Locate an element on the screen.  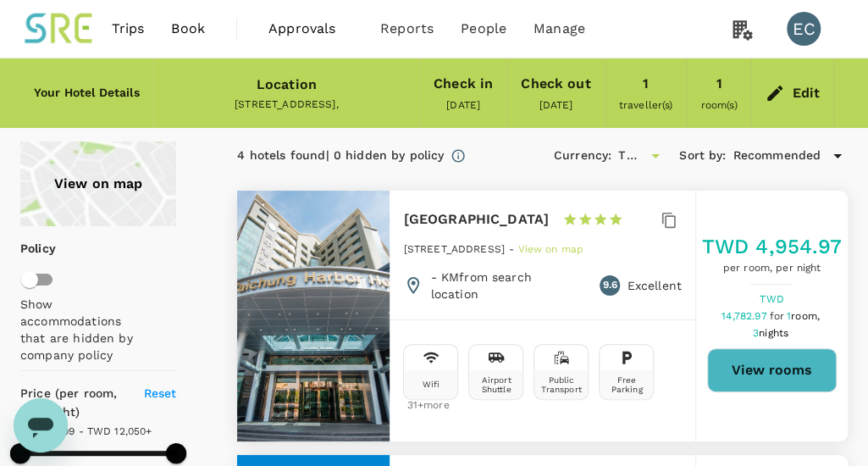
span: Manage is located at coordinates (559, 29).